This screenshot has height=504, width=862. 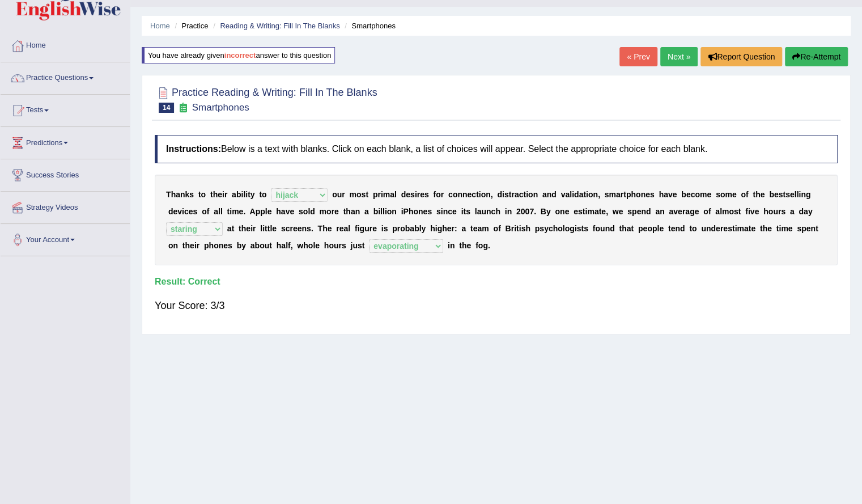 What do you see at coordinates (527, 211) in the screenshot?
I see `b: 0` at bounding box center [527, 211].